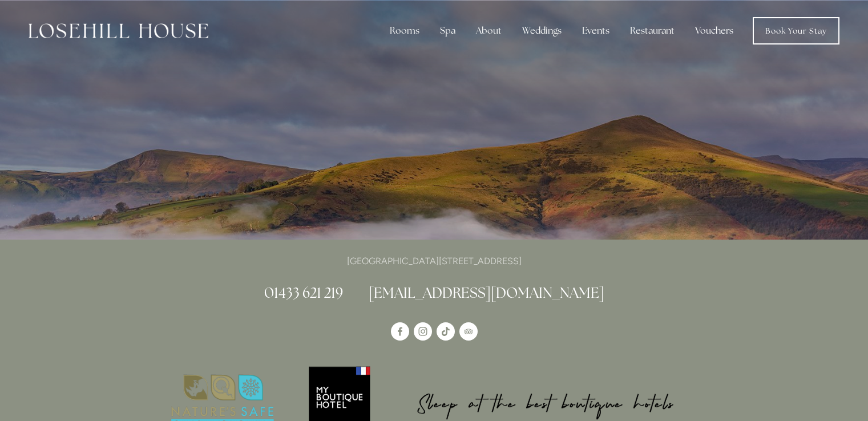  What do you see at coordinates (488, 31) in the screenshot?
I see `div: About` at bounding box center [488, 31].